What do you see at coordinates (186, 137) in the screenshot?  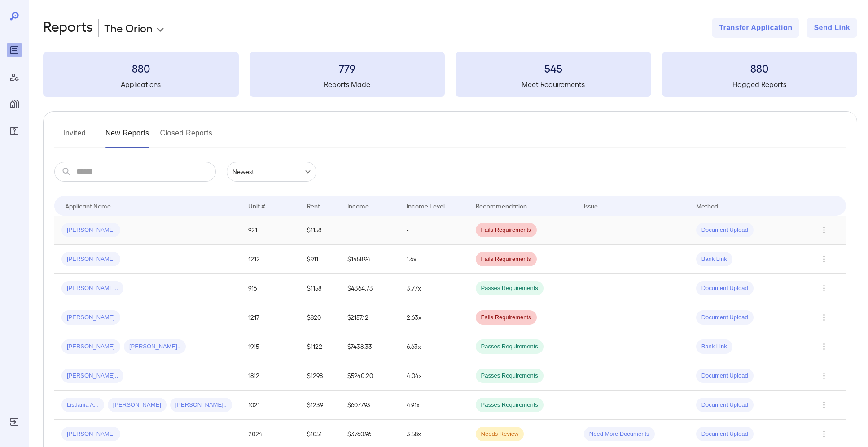 I see `button: Closed Reports` at bounding box center [186, 137].